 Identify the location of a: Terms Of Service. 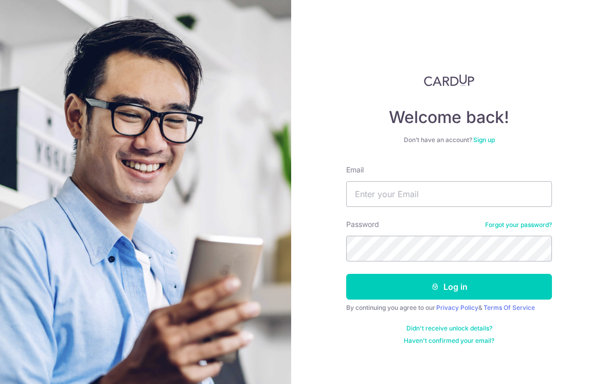
(509, 307).